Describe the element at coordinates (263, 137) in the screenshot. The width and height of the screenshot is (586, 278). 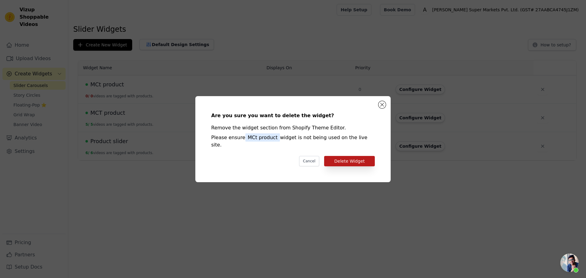
I see `span: MCt product` at that location.